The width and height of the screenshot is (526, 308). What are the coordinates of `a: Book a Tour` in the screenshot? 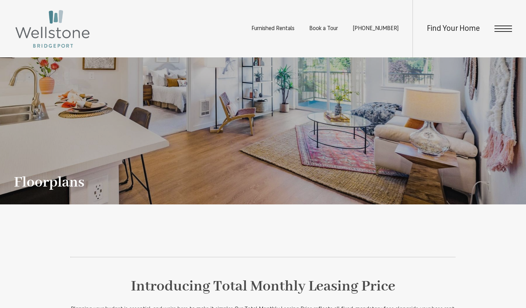 It's located at (323, 29).